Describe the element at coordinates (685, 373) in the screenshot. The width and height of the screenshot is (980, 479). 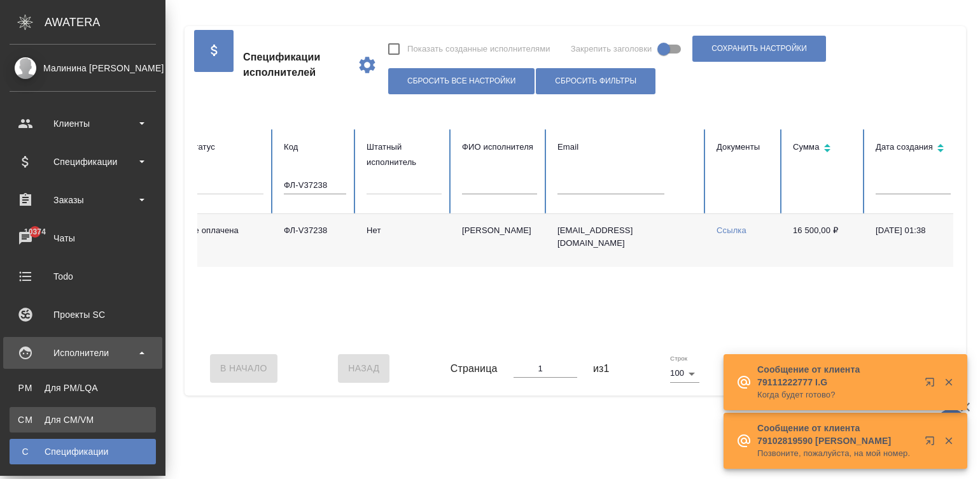
I see `div: 100` at that location.